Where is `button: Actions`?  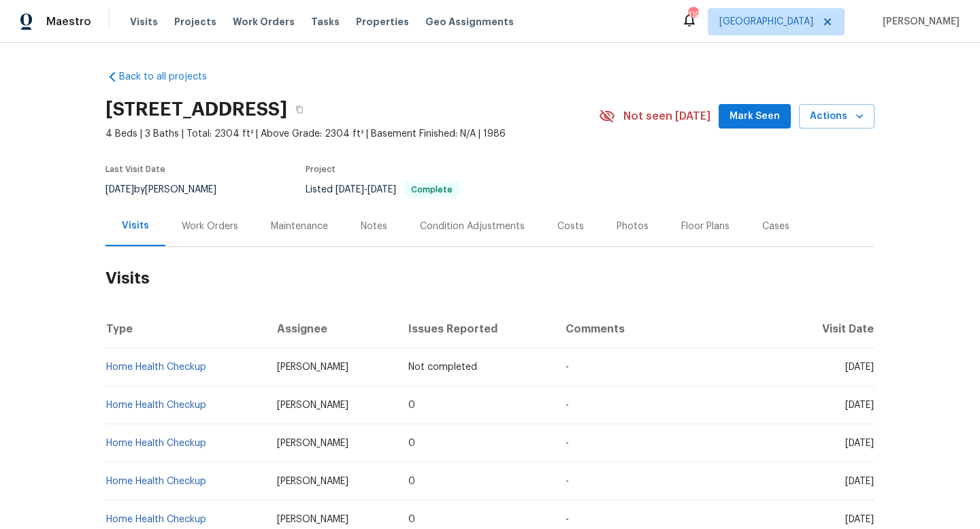 button: Actions is located at coordinates (836, 116).